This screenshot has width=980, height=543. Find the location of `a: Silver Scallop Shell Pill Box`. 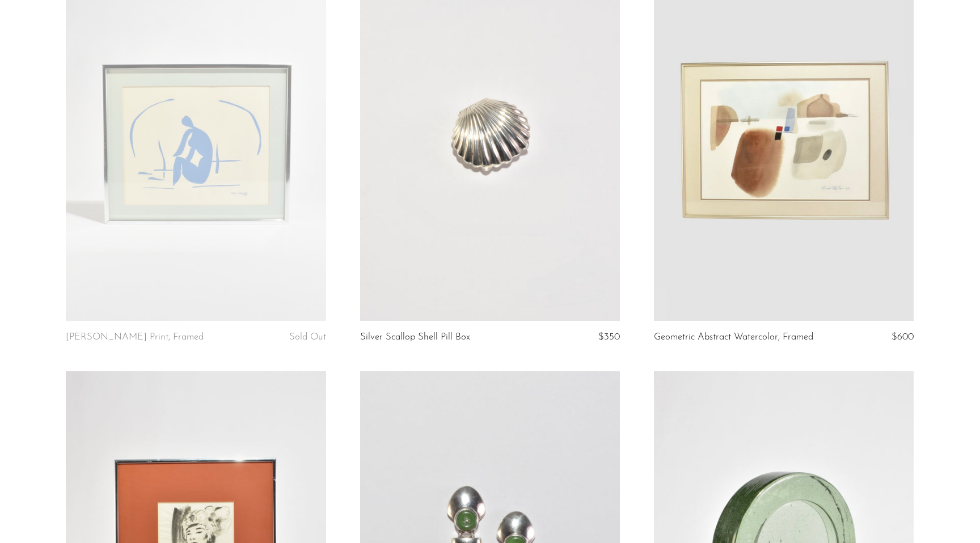

a: Silver Scallop Shell Pill Box is located at coordinates (415, 337).